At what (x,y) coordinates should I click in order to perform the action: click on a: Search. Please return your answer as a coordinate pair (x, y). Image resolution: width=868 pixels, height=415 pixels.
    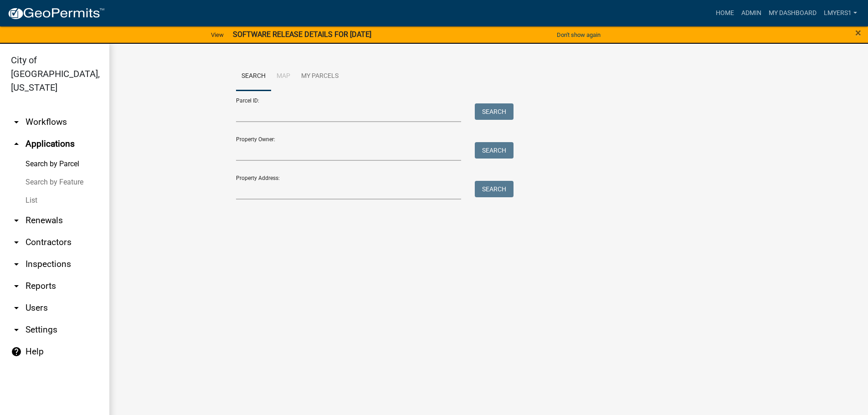
    Looking at the image, I should click on (254, 76).